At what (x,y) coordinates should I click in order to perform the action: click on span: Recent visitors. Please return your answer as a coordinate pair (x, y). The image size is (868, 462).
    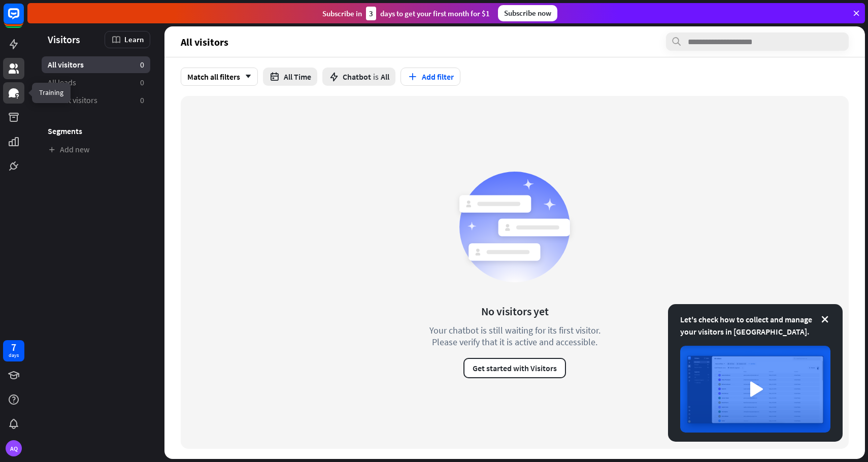
    Looking at the image, I should click on (73, 100).